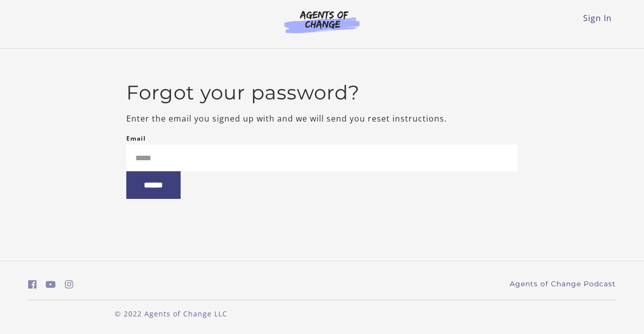  I want to click on p: © 2022 Agents of Change LLC, so click(171, 313).